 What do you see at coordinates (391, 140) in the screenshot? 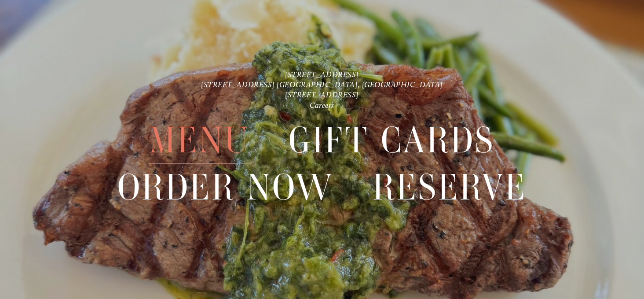
I see `span: Gift Cards` at bounding box center [391, 140].